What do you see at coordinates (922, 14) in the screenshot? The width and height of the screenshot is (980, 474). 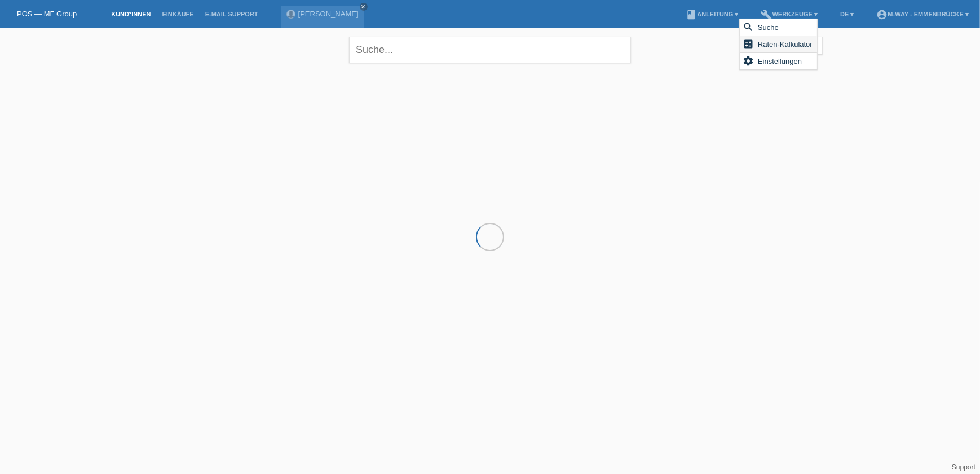 I see `a: account_circlem-way - Emmenbrücke ▾` at bounding box center [922, 14].